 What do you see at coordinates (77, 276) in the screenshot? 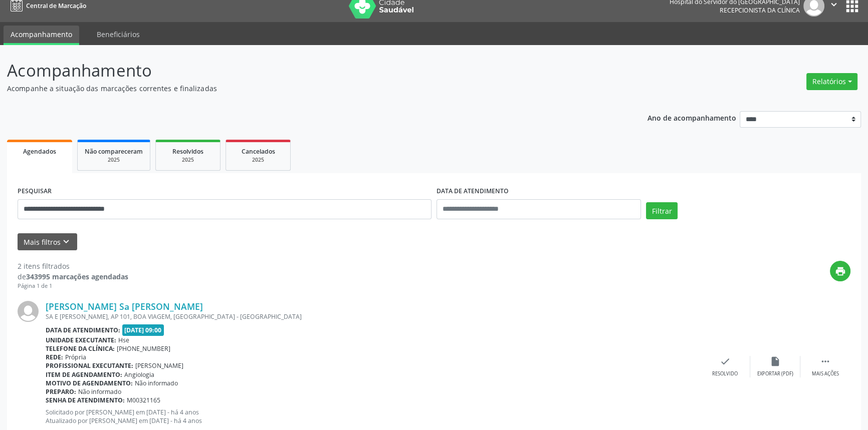
I see `strong: 343995 marcações agendadas` at bounding box center [77, 276].